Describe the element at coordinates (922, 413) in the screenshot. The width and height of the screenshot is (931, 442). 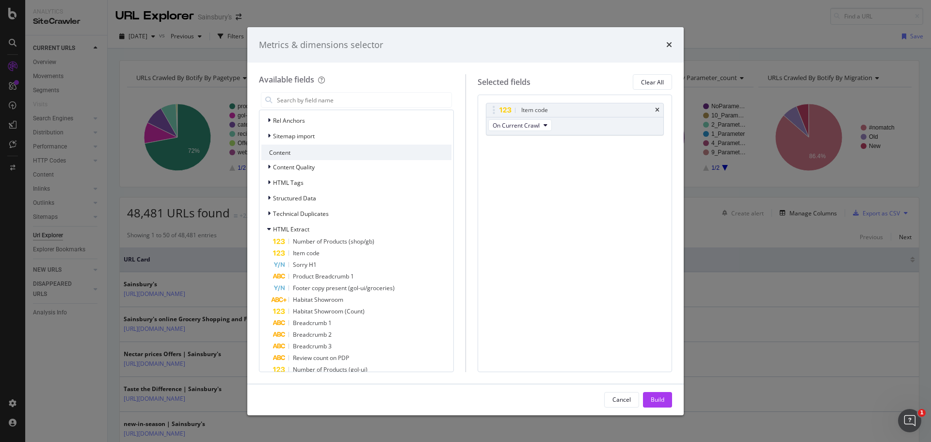
I see `span: 1` at that location.